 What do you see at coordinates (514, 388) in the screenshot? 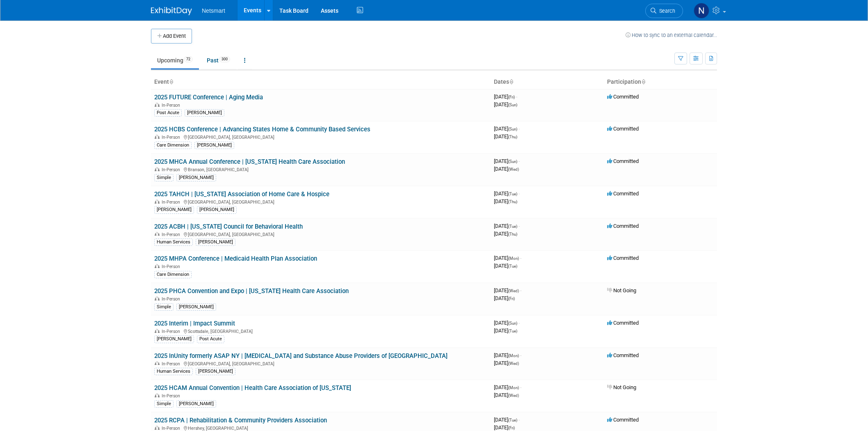
I see `span: (Mon)` at bounding box center [514, 388].